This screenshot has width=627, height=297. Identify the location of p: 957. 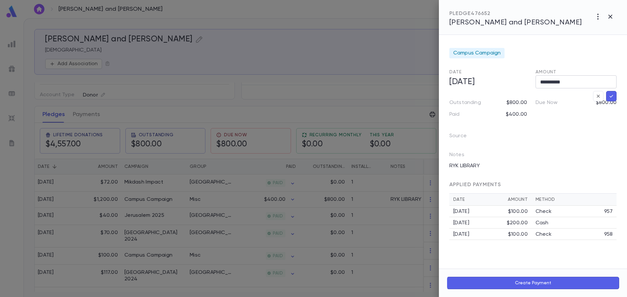
(608, 212).